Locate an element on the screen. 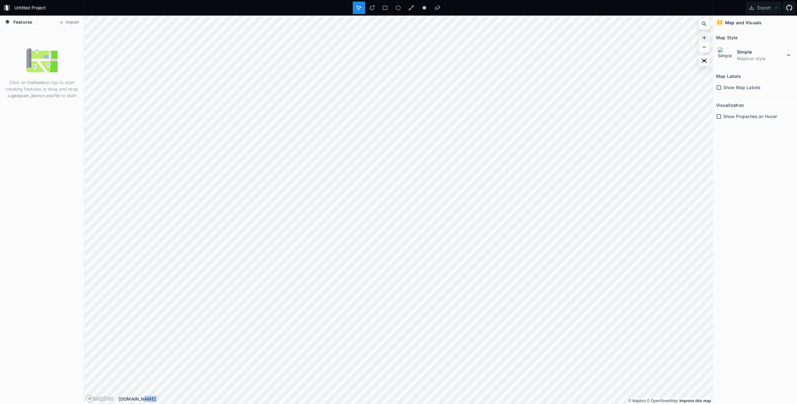 This screenshot has height=404, width=797. strong: .csv is located at coordinates (49, 95).